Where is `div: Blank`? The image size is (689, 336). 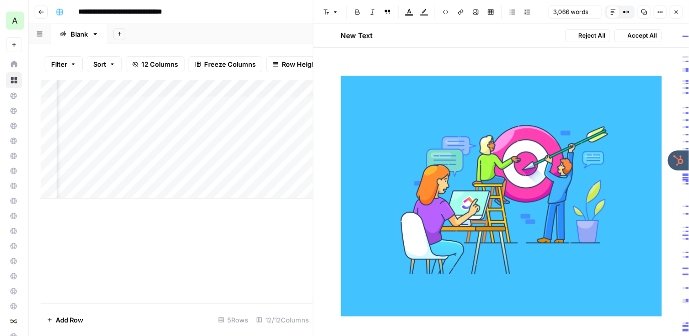 div: Blank is located at coordinates (79, 34).